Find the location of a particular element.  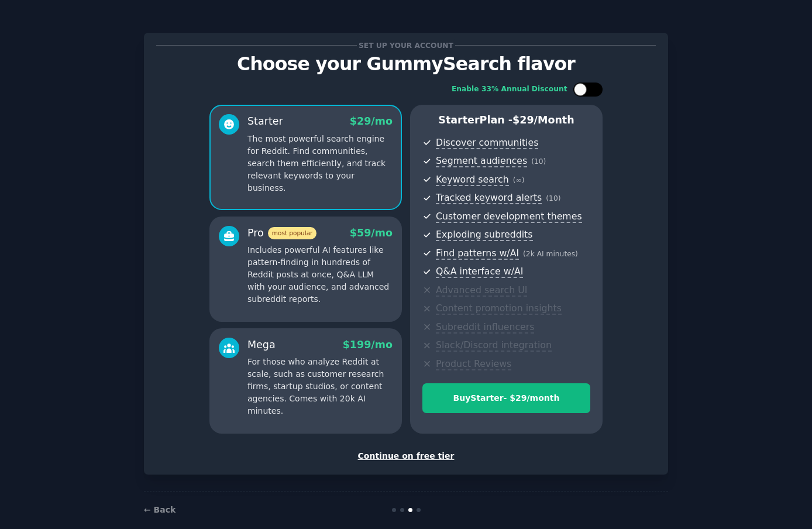

div: Pro is located at coordinates (282, 233).